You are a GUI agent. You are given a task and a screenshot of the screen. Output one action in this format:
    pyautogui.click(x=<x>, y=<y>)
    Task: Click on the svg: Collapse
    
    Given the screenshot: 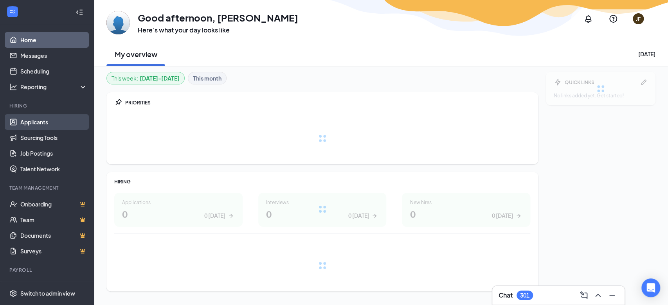 What is the action you would take?
    pyautogui.click(x=79, y=12)
    